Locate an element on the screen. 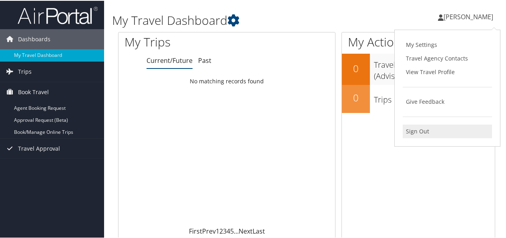  img: airportal-logo.png is located at coordinates (58, 14).